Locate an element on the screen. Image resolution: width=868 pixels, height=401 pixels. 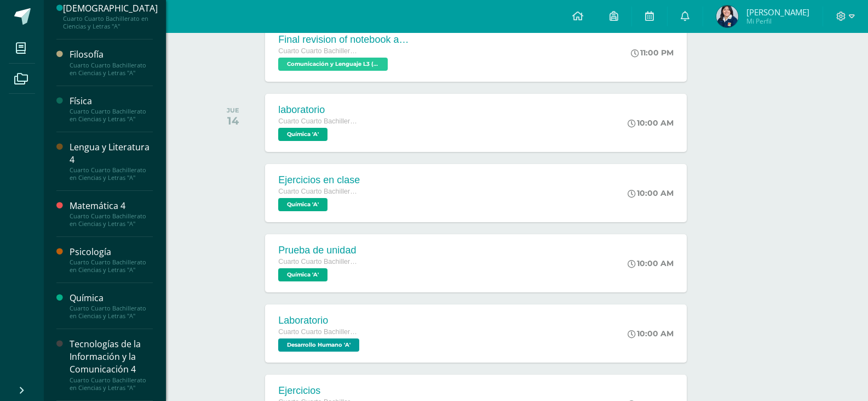
a: Lengua y Literatura 4Cuarto Cuarto Bachillerato en Ciencias y Letras "A" is located at coordinates (111, 161).